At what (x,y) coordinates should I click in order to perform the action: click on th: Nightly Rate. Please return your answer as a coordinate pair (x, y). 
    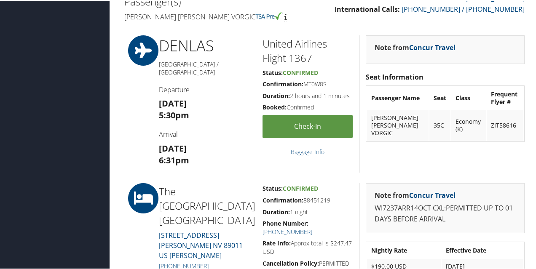
    Looking at the image, I should click on (404, 250).